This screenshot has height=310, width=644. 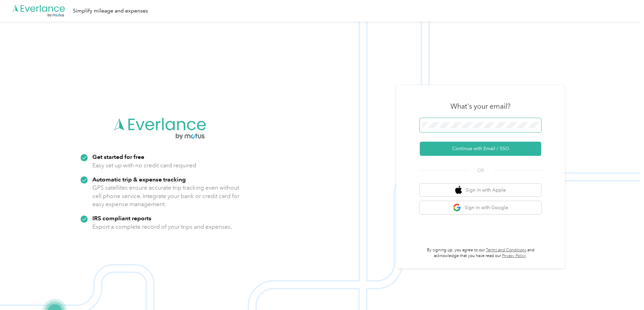 What do you see at coordinates (166, 196) in the screenshot?
I see `p: GPS satellites ensure accurate trip tracking even without cell phone service. Integrate your bank...` at bounding box center [166, 196].